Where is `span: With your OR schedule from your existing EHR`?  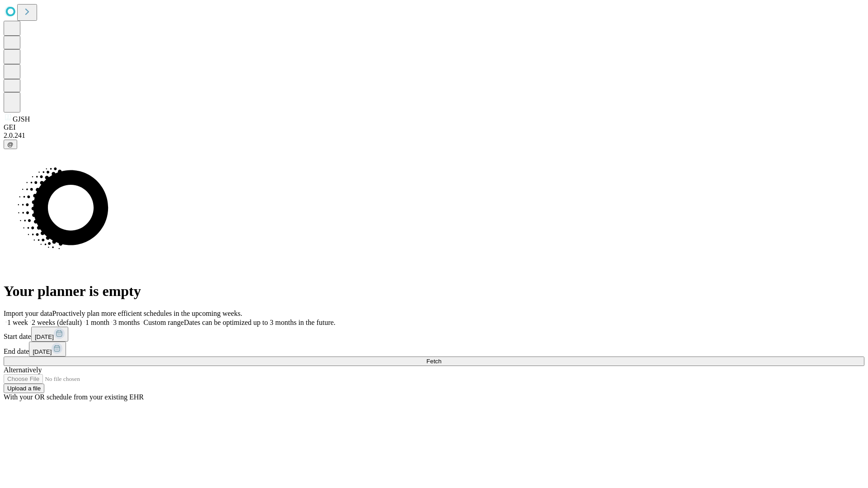 span: With your OR schedule from your existing EHR is located at coordinates (74, 397).